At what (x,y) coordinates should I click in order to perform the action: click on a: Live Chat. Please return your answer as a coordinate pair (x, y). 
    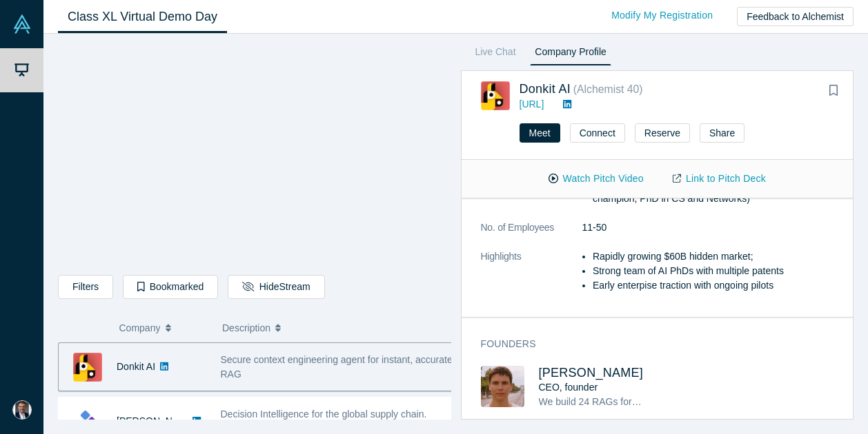
    Looking at the image, I should click on (495, 54).